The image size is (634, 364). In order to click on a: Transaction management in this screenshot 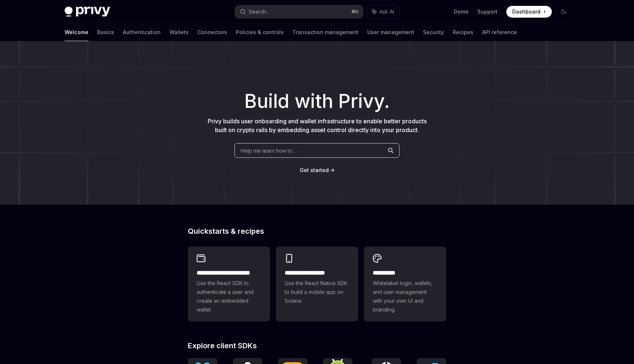, I will do `click(326, 32)`.